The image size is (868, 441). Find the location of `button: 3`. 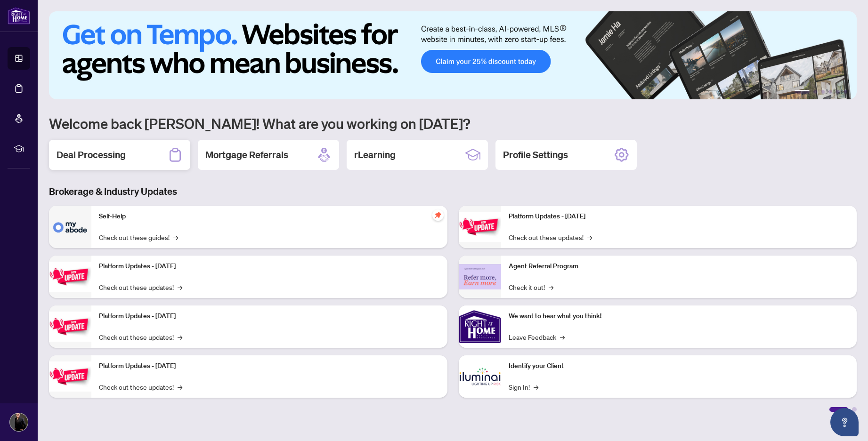

button: 3 is located at coordinates (822, 92).